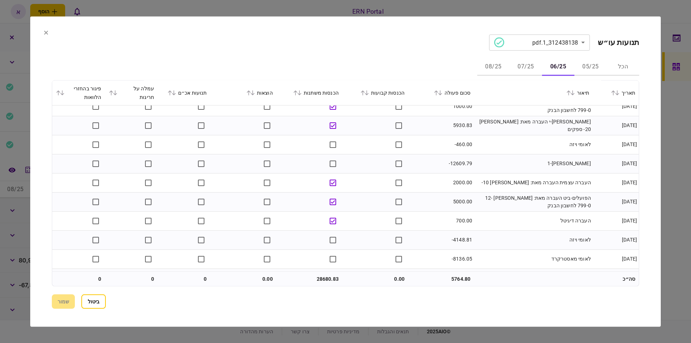 The image size is (691, 343). What do you see at coordinates (493, 67) in the screenshot?
I see `button: 08/25` at bounding box center [493, 67].